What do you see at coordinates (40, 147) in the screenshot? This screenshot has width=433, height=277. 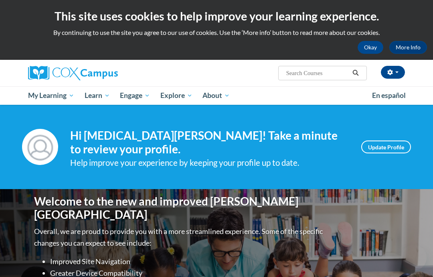 I see `img: Profile Image` at bounding box center [40, 147].